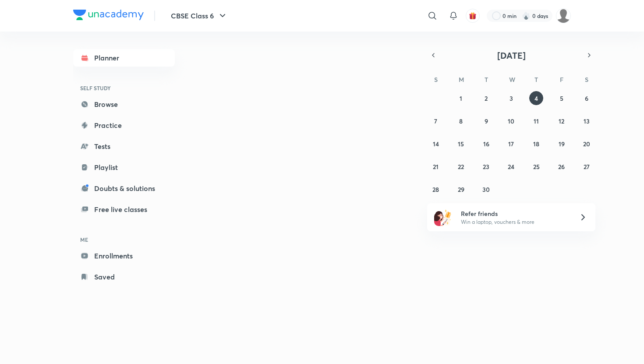 The width and height of the screenshot is (644, 364). What do you see at coordinates (486, 166) in the screenshot?
I see `button: September 23, 2025` at bounding box center [486, 166].